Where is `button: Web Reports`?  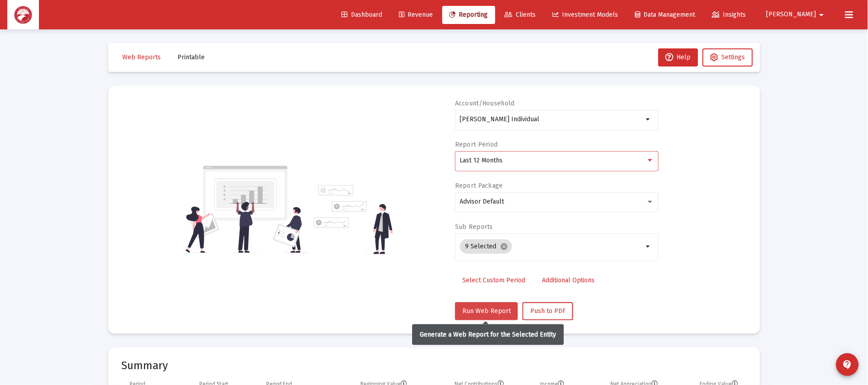
button: Web Reports is located at coordinates (142, 58).